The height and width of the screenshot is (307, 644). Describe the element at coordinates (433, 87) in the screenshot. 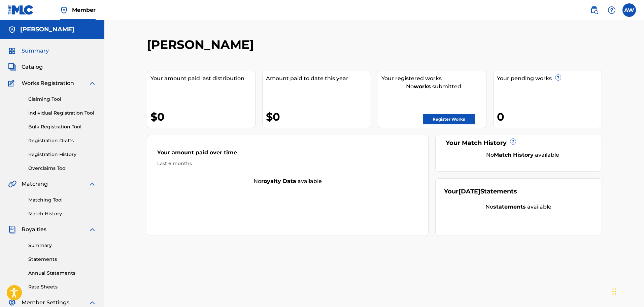

I see `div: No submitted` at that location.